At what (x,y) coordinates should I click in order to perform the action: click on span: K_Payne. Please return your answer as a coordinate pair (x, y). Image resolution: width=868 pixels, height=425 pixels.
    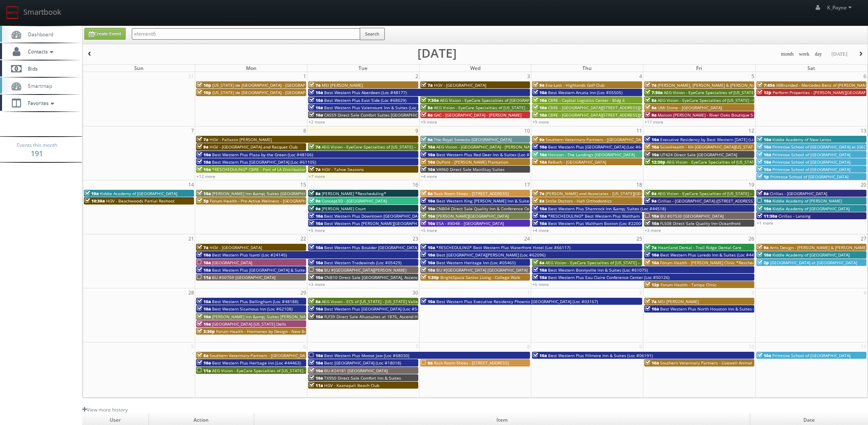
    Looking at the image, I should click on (840, 8).